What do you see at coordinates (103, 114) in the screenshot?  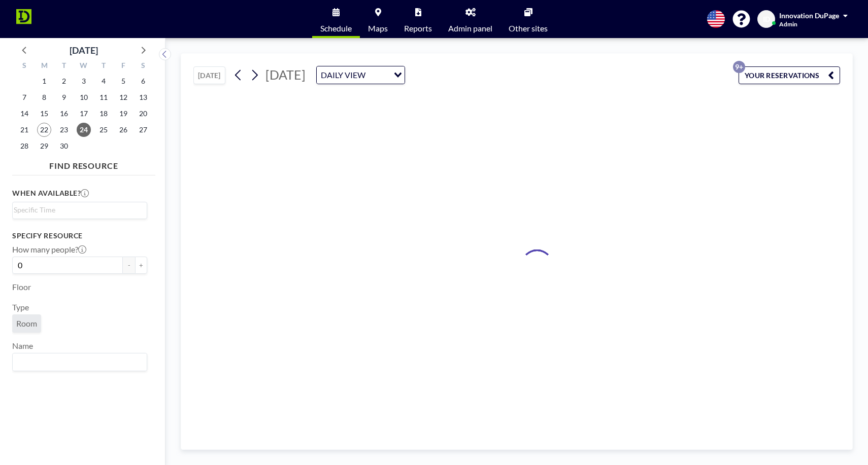 I see `span: Thursday, September 18, 2025` at bounding box center [103, 114].